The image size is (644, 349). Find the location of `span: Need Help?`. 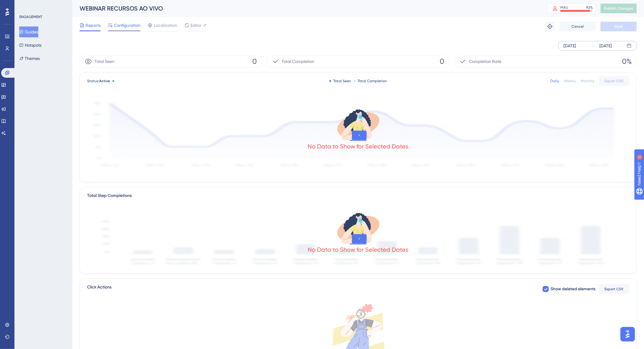

span: Need Help? is located at coordinates (26, 5).